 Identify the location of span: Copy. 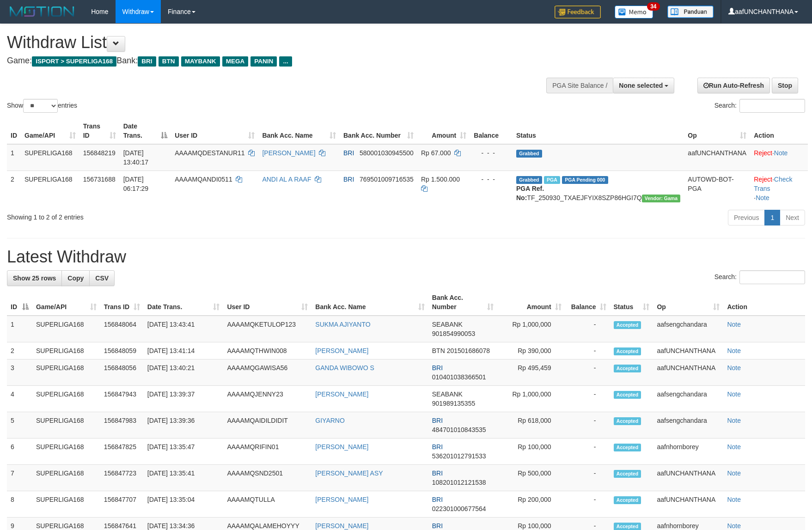
(76, 278).